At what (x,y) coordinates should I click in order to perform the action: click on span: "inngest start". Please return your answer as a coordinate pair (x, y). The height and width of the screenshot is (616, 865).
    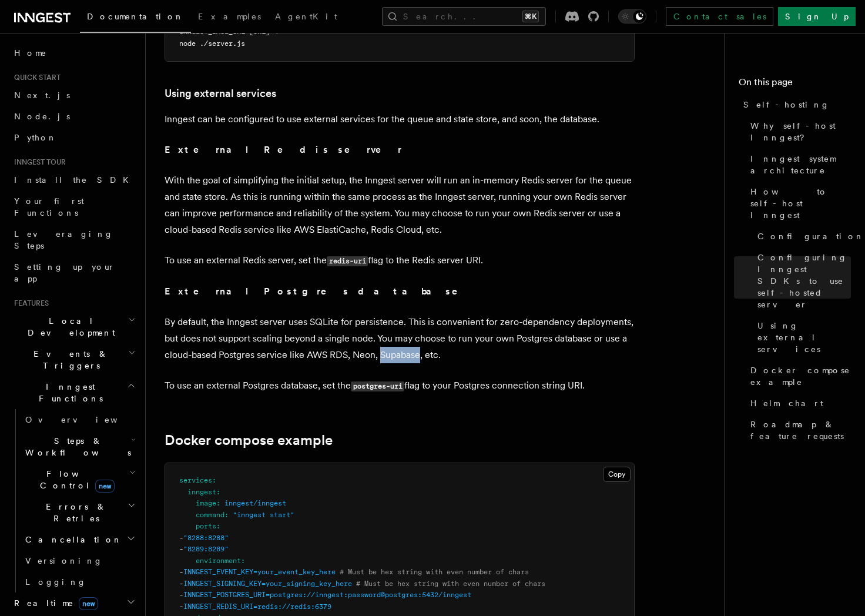
    Looking at the image, I should click on (263, 515).